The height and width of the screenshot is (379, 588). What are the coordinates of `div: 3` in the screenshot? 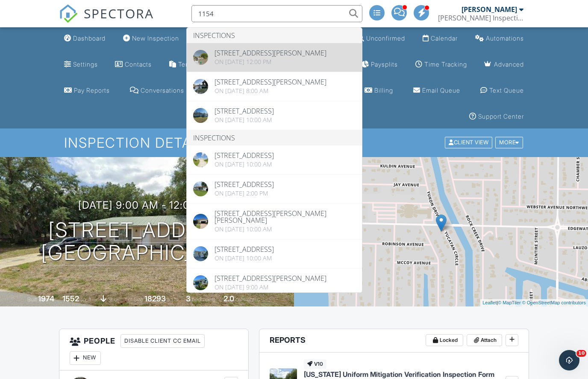 It's located at (188, 298).